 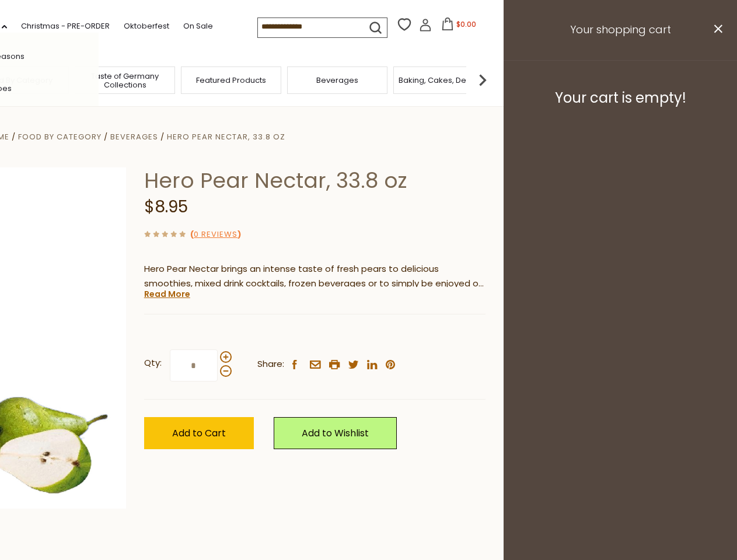 I want to click on span: Share:, so click(x=271, y=364).